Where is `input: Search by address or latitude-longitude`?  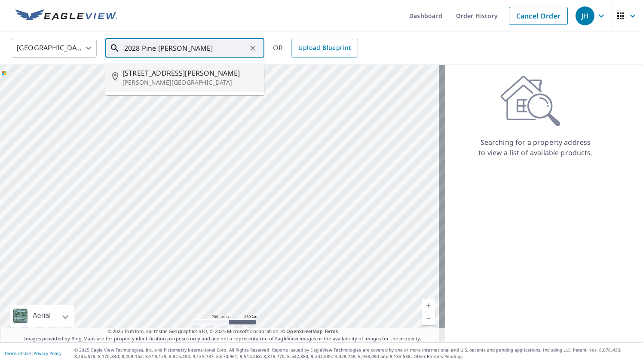 input: Search by address or latitude-longitude is located at coordinates (185, 48).